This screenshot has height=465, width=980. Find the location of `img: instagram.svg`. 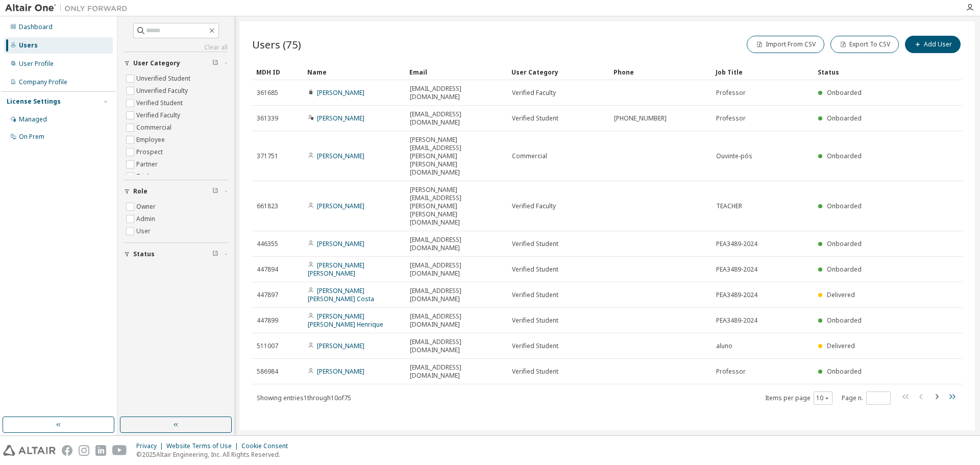

img: instagram.svg is located at coordinates (84, 451).